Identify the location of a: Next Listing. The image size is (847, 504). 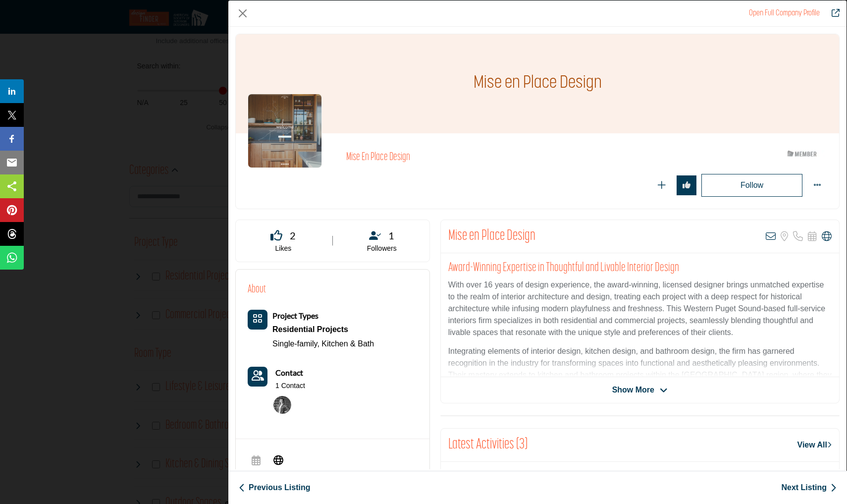
(809, 487).